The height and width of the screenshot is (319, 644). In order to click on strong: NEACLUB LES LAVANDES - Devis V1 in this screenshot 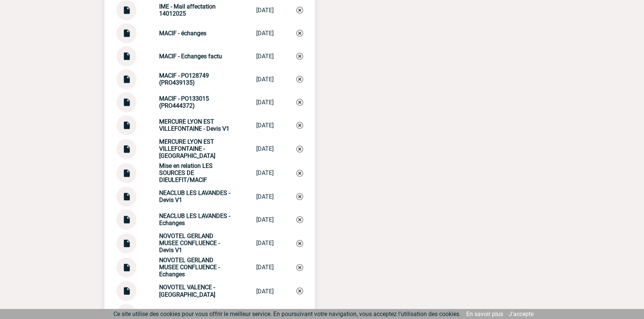, I will do `click(194, 196)`.